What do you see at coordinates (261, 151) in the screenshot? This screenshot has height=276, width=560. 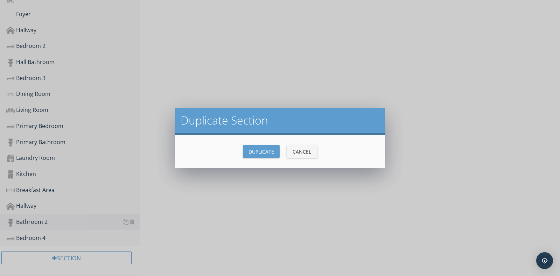 I see `div: Duplicate` at bounding box center [261, 151].